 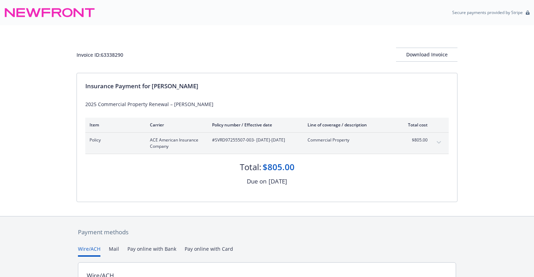 What do you see at coordinates (100, 55) in the screenshot?
I see `div: Invoice ID: 63338290` at bounding box center [100, 55].